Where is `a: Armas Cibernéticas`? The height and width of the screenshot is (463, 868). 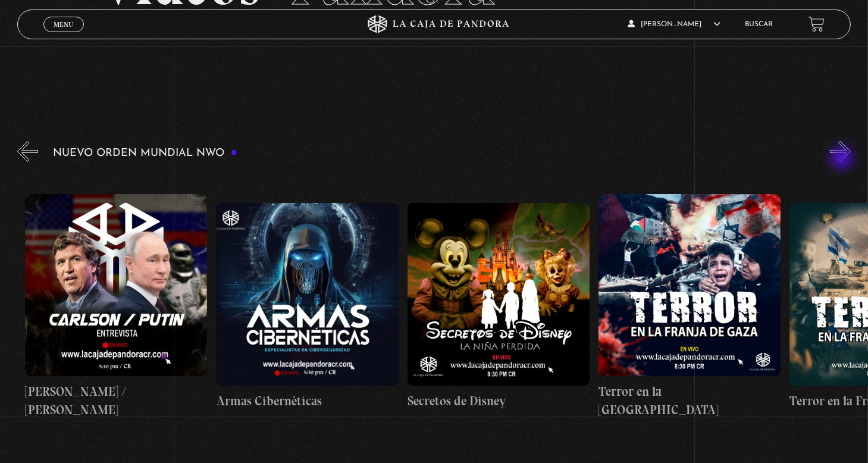
a: Armas Cibernéticas is located at coordinates (307, 307).